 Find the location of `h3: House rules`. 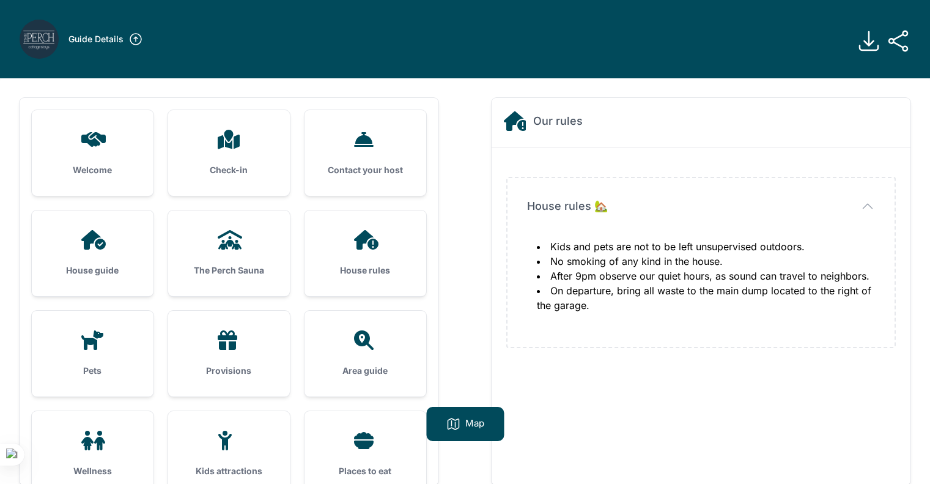

h3: House rules is located at coordinates (365, 270).